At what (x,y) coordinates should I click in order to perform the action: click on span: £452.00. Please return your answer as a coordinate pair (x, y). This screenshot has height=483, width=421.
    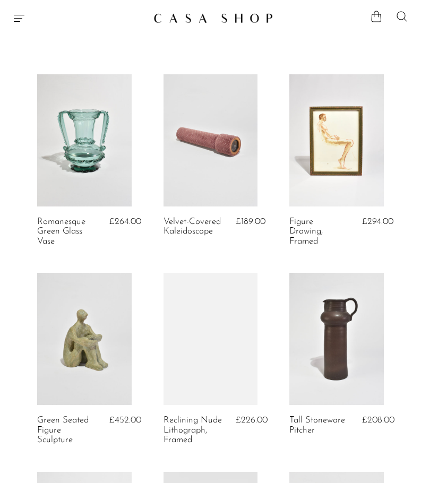
    Looking at the image, I should click on (125, 420).